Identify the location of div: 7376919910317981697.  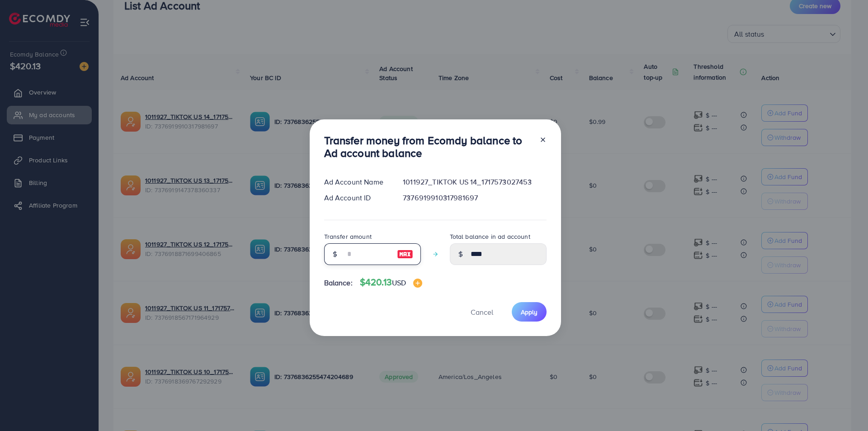
(474, 198).